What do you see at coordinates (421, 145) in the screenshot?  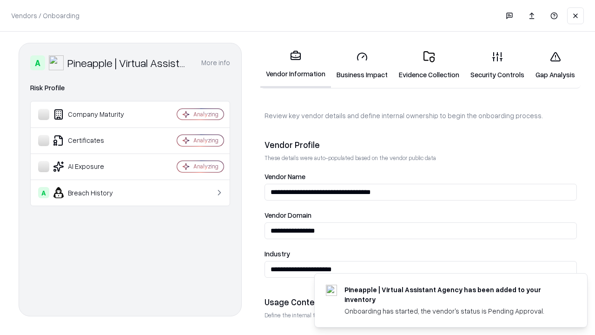 I see `div: Vendor Profile` at bounding box center [421, 145].